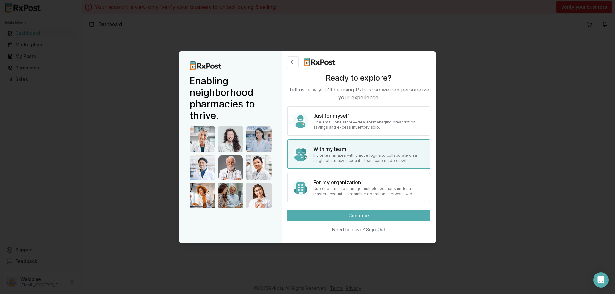  I want to click on h4: With my team, so click(369, 149).